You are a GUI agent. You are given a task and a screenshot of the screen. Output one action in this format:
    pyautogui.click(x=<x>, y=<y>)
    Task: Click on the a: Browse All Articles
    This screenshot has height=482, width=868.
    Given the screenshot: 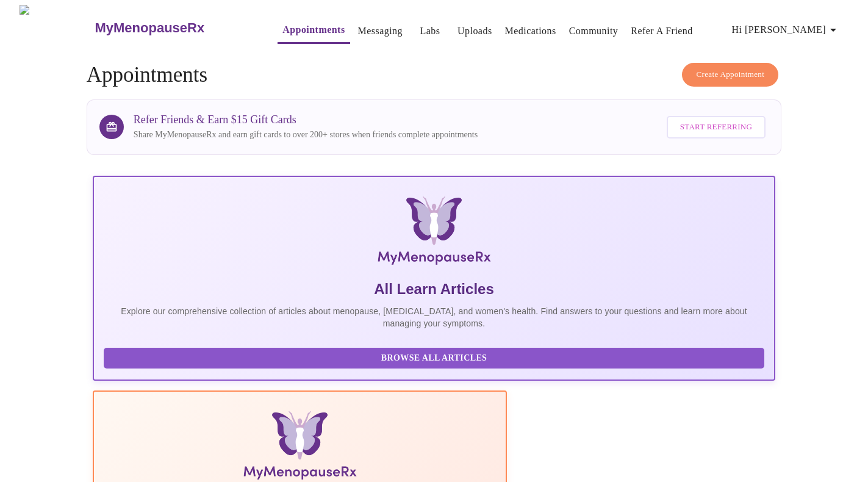 What is the action you would take?
    pyautogui.click(x=435, y=357)
    